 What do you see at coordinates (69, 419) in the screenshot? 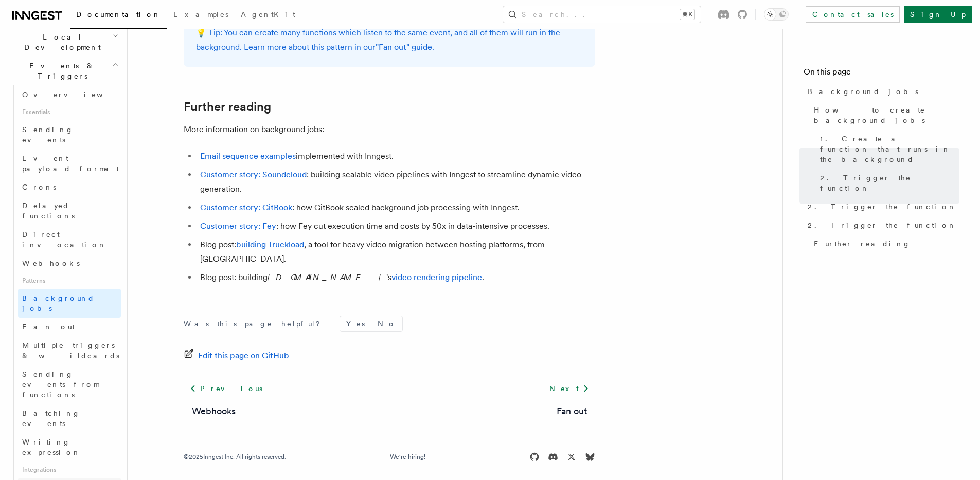
I see `a: Batching events` at bounding box center [69, 419].